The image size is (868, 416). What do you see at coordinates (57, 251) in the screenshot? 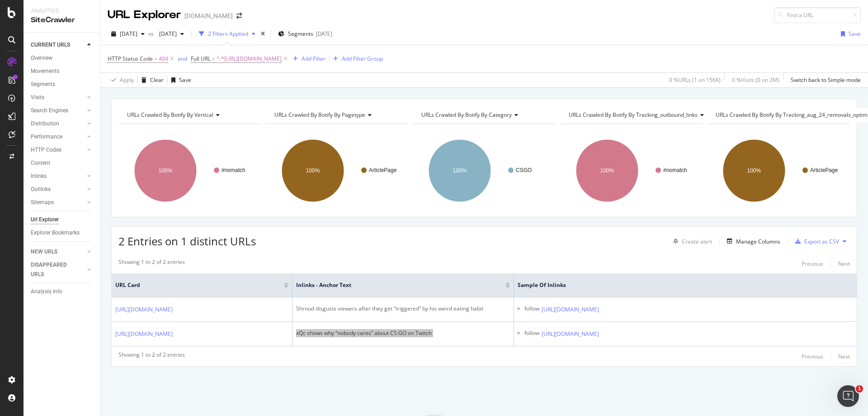
I see `a: NEW URLS` at bounding box center [57, 251].